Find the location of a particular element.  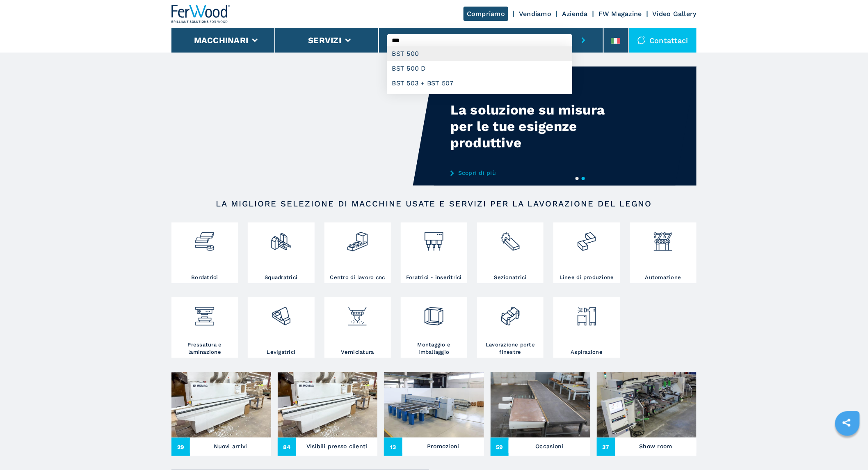

button: 2 is located at coordinates (583, 179).